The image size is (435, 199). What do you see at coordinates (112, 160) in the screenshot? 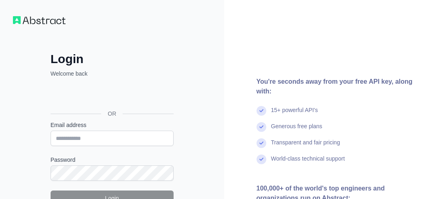
I see `label: Password` at bounding box center [112, 160].